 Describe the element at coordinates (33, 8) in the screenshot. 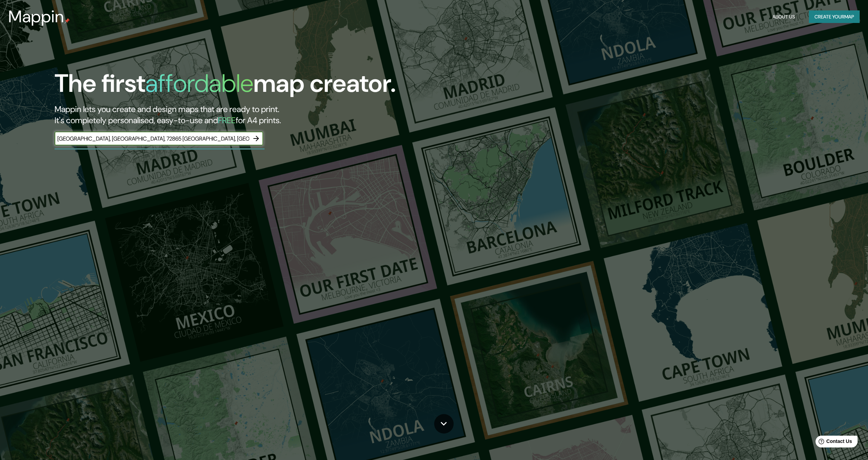

I see `span: Contact Us` at that location.